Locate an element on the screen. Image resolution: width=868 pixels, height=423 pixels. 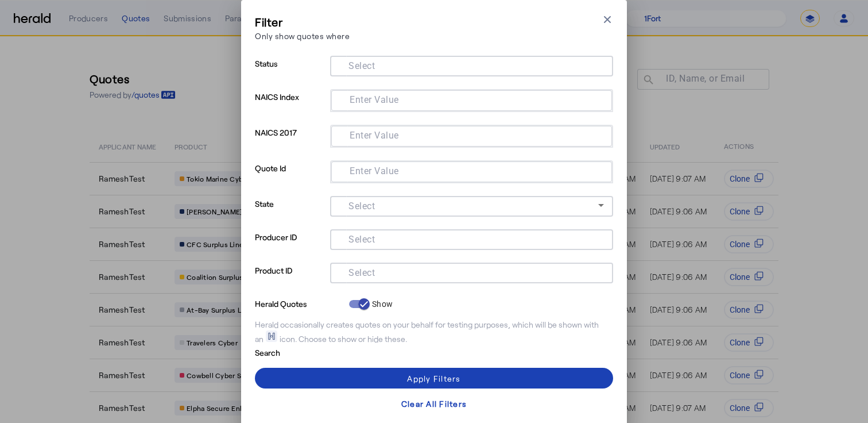
p: Producer ID is located at coordinates (290, 246).